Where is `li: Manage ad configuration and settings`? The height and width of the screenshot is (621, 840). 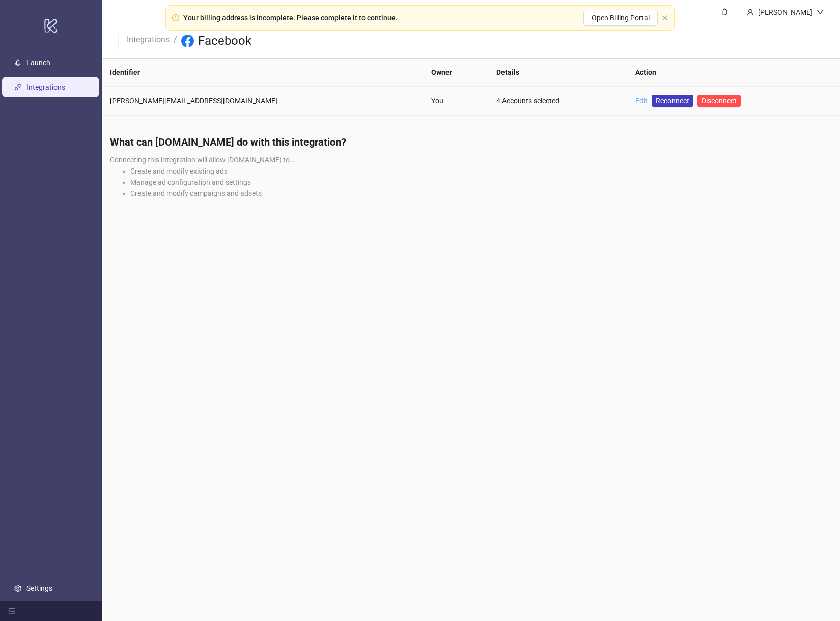 li: Manage ad configuration and settings is located at coordinates (481, 183).